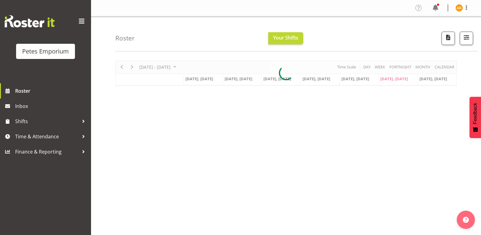  What do you see at coordinates (47, 121) in the screenshot?
I see `span: Shifts` at bounding box center [47, 121].